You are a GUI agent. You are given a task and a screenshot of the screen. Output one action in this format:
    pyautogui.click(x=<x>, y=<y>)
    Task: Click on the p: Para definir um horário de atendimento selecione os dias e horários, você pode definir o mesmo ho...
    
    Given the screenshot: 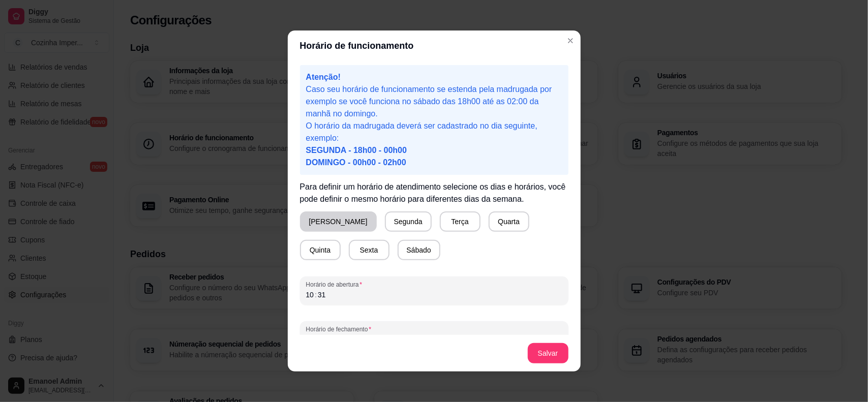 What is the action you would take?
    pyautogui.click(x=434, y=193)
    